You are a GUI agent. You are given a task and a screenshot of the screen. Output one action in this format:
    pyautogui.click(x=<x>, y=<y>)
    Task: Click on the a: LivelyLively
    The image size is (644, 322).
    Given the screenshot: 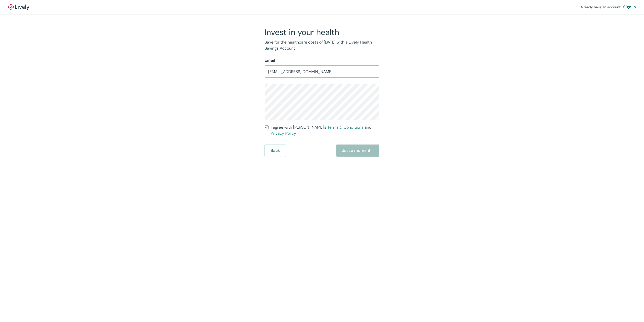 What is the action you would take?
    pyautogui.click(x=19, y=7)
    